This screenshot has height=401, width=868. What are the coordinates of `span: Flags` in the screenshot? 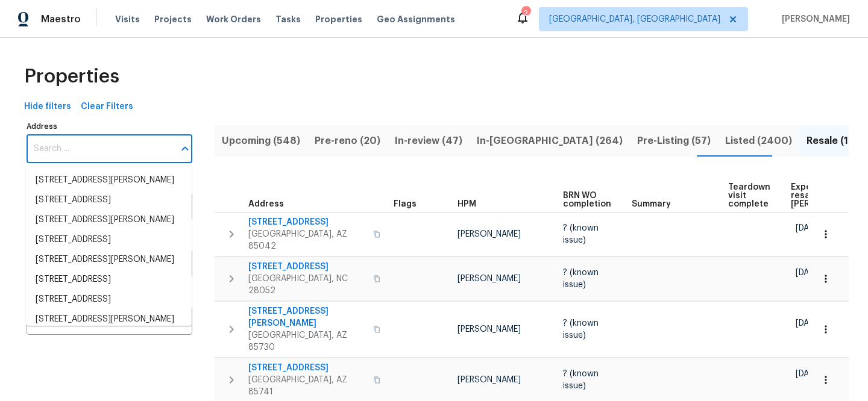 It's located at (405, 204).